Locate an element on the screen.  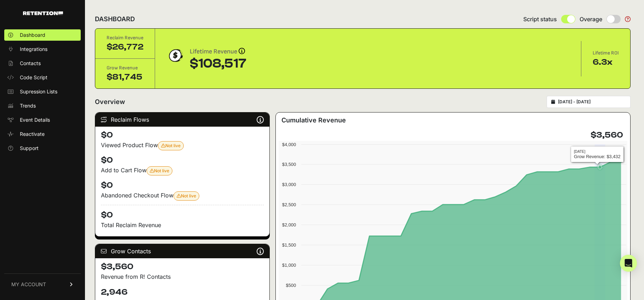
text: $4,000 is located at coordinates (289, 144).